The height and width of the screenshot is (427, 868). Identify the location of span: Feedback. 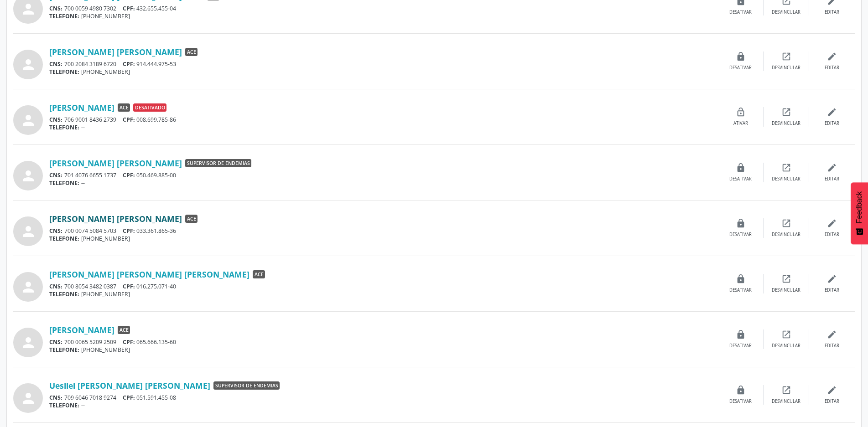
(859, 207).